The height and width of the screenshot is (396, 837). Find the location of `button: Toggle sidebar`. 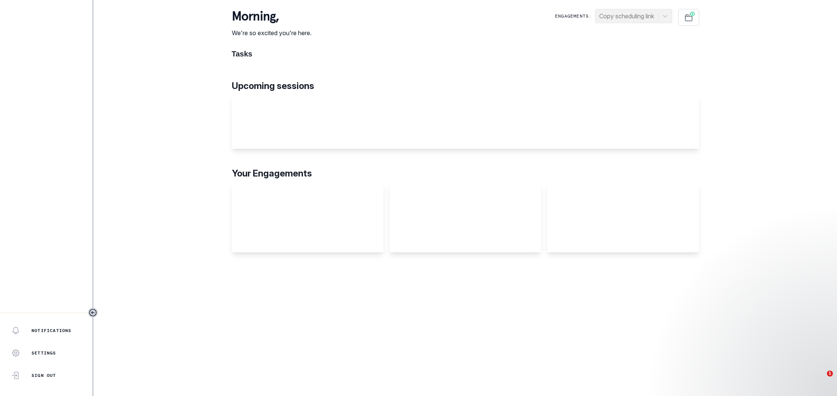

button: Toggle sidebar is located at coordinates (93, 313).